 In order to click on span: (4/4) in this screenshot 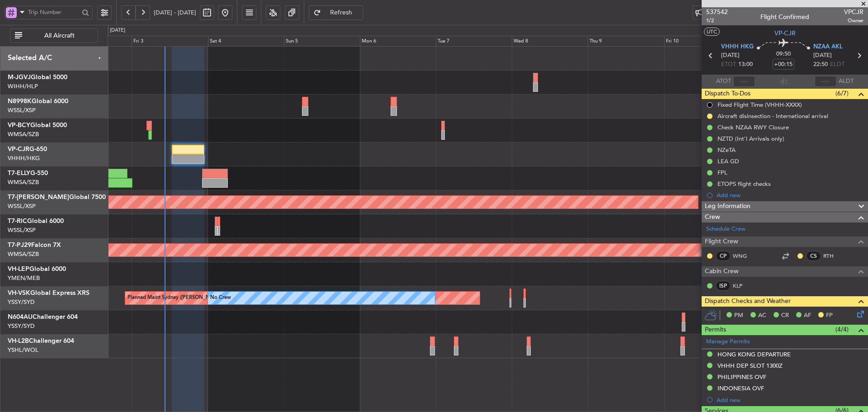, I will do `click(841, 329)`.